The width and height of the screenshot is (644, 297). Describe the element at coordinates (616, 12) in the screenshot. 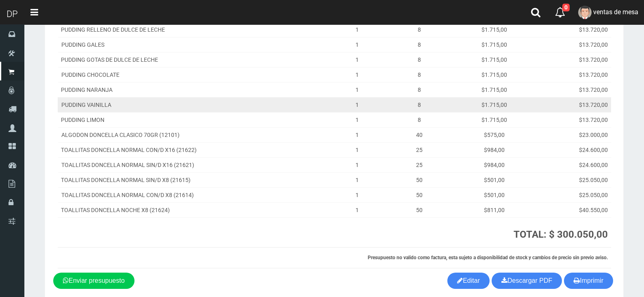

I see `span: ventas de mesa` at that location.